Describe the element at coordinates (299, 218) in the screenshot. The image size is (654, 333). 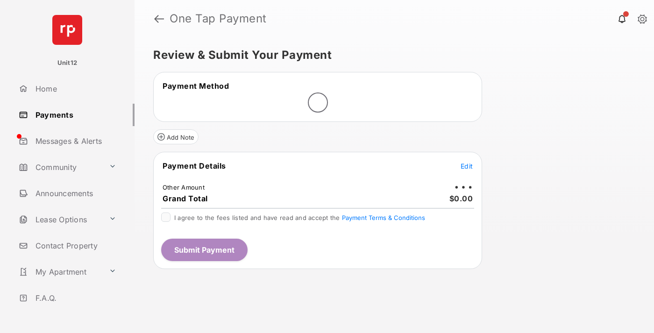
I see `span: I agree to the fees listed and have read and accept the` at that location.